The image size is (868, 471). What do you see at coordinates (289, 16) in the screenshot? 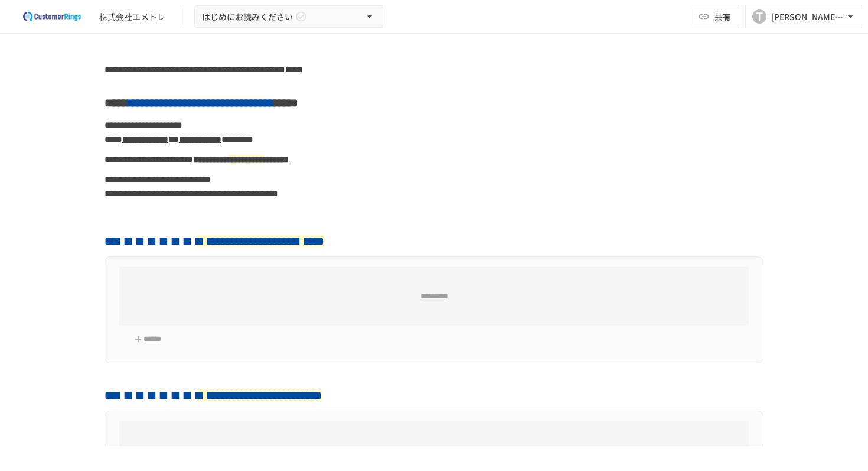
I see `button: はじめにお読みください` at bounding box center [289, 16].